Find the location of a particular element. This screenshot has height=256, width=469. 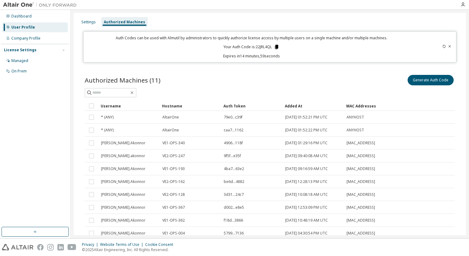

span: VE2-OPS-247 is located at coordinates (173, 156).